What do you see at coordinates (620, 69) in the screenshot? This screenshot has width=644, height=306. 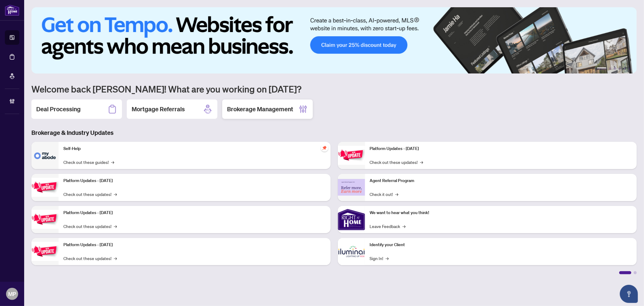 I see `button: 4` at bounding box center [620, 69].